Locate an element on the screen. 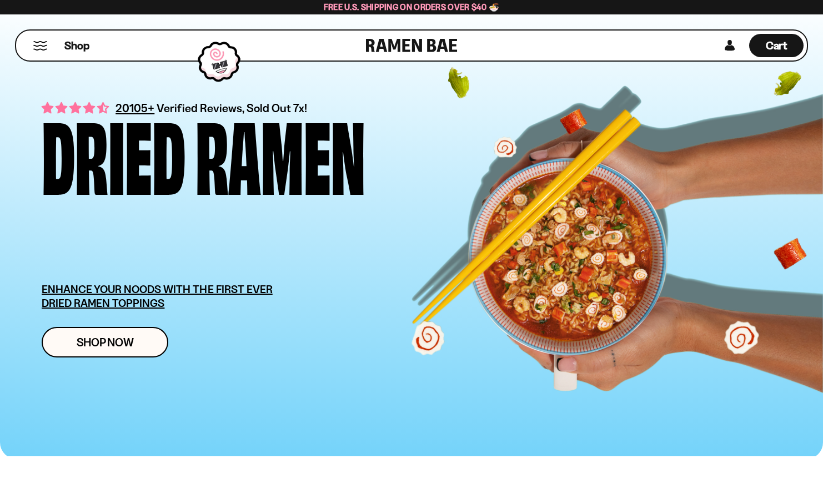  button: Mobile Menu Trigger is located at coordinates (40, 46).